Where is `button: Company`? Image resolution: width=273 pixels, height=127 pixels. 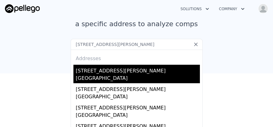 button: Company is located at coordinates (231, 9).